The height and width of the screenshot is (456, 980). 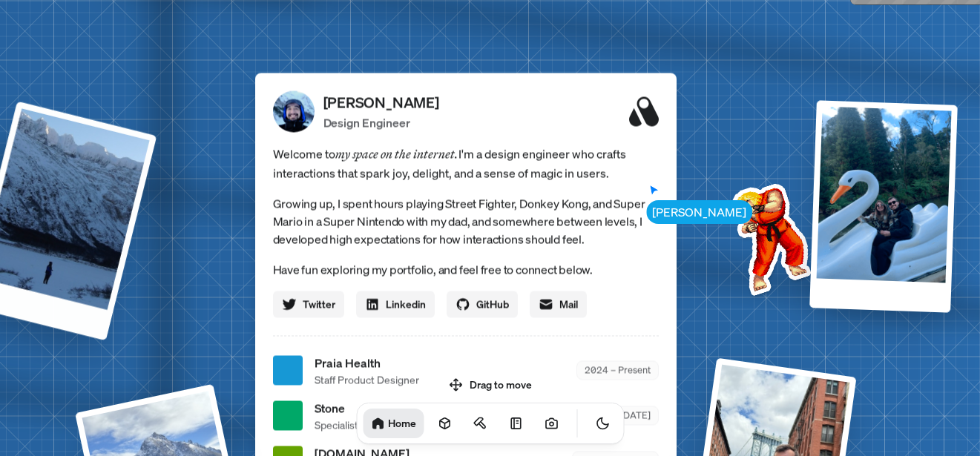 I want to click on span: Twitter, so click(x=319, y=304).